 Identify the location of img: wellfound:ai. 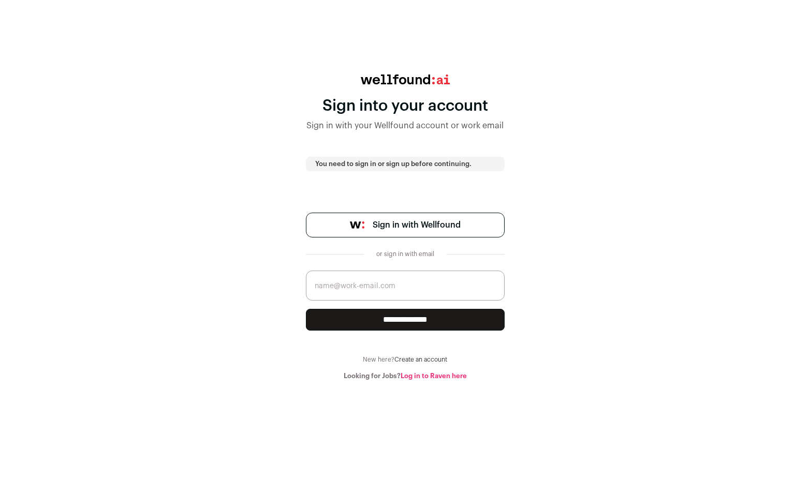
(405, 79).